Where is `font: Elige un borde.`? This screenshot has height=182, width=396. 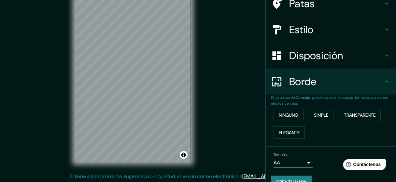 font: Elige un borde. is located at coordinates (283, 98).